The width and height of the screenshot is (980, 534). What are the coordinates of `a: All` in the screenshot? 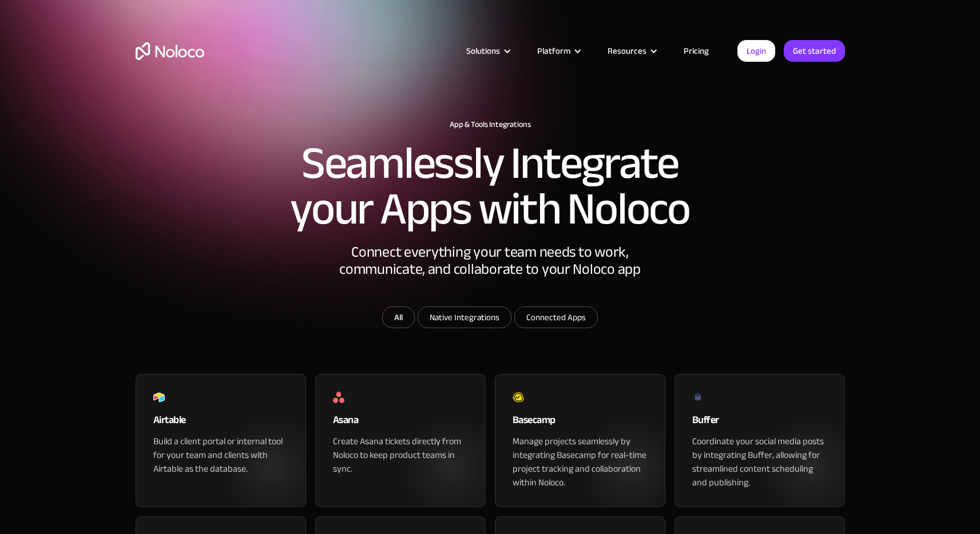 It's located at (398, 317).